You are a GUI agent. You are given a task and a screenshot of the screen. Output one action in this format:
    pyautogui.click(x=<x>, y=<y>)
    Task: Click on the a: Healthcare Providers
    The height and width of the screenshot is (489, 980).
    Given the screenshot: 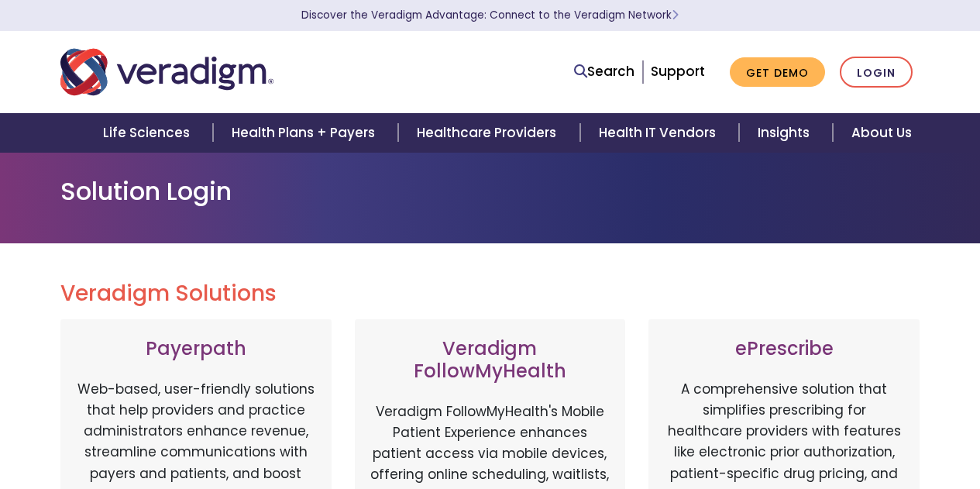 What is the action you would take?
    pyautogui.click(x=489, y=132)
    